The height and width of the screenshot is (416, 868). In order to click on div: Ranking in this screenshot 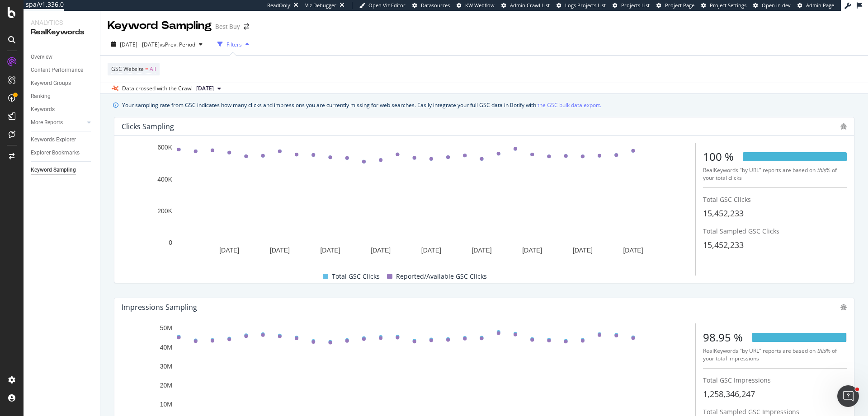, I will do `click(41, 96)`.